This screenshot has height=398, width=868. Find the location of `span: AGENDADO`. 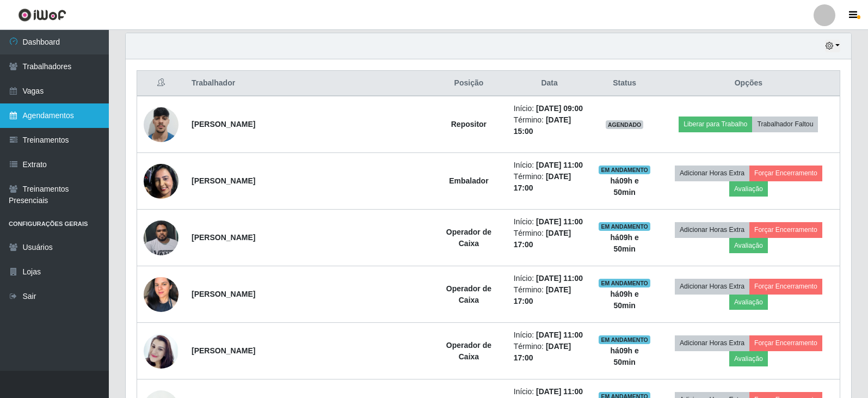

span: AGENDADO is located at coordinates (625, 124).